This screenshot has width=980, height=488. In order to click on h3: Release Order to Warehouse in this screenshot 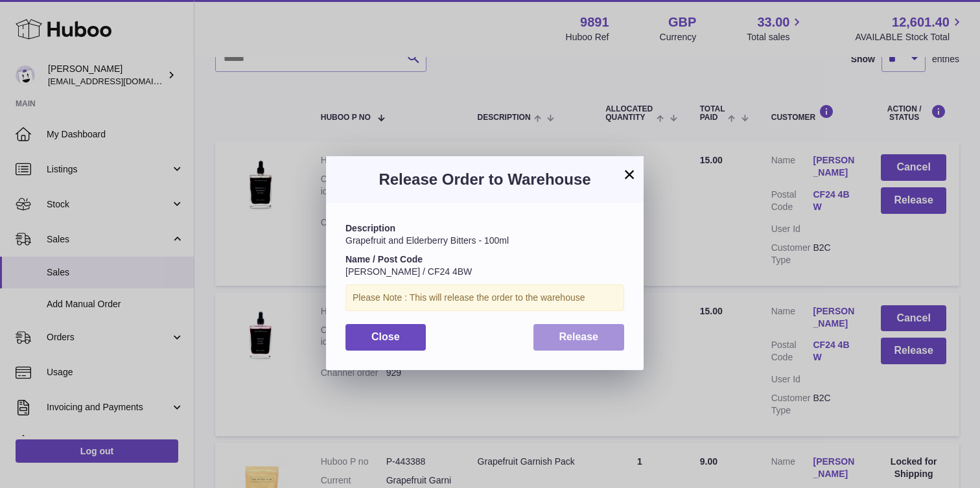, I will do `click(485, 180)`.